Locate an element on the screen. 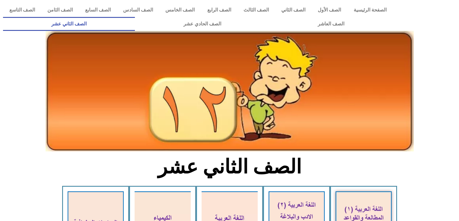  a: الصف السادس is located at coordinates (138, 10).